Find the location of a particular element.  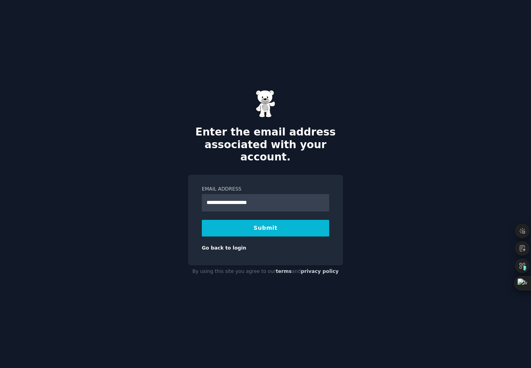

button: Submit is located at coordinates (266, 228).